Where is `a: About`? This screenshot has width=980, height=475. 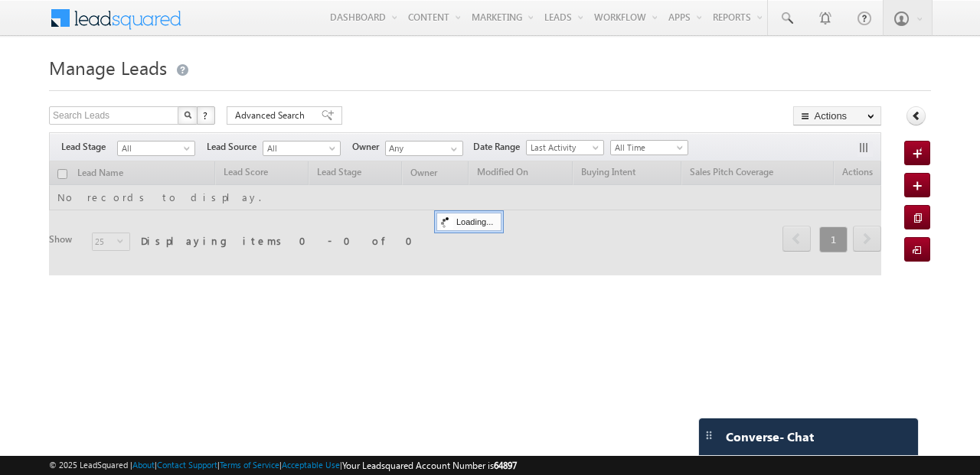 a: About is located at coordinates (143, 465).